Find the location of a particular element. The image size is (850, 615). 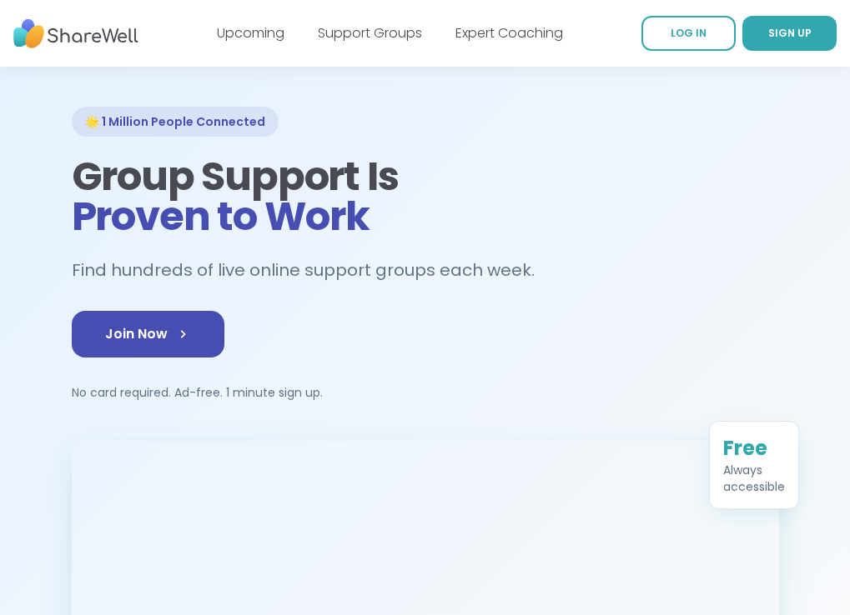

h1: Group Support Is is located at coordinates (425, 197).